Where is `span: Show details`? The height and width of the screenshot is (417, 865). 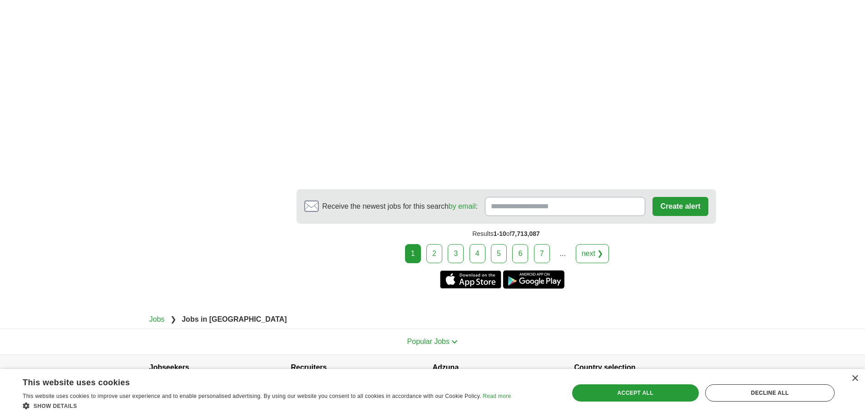 span: Show details is located at coordinates (55, 406).